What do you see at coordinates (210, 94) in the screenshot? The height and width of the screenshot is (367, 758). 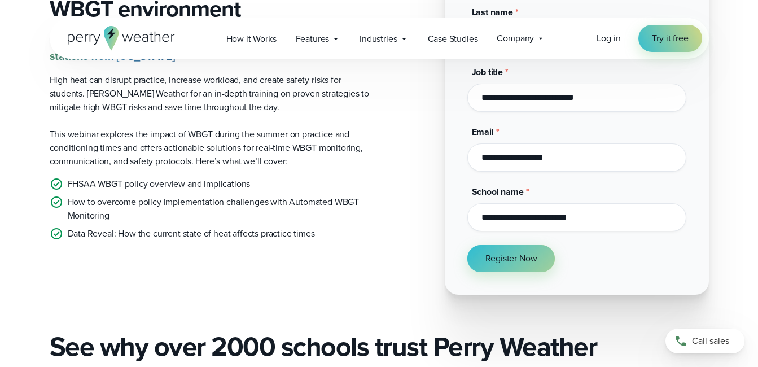 I see `p: High heat can disrupt practice, increase workload, and create safety risks for students. [PERSON_...` at bounding box center [210, 94].